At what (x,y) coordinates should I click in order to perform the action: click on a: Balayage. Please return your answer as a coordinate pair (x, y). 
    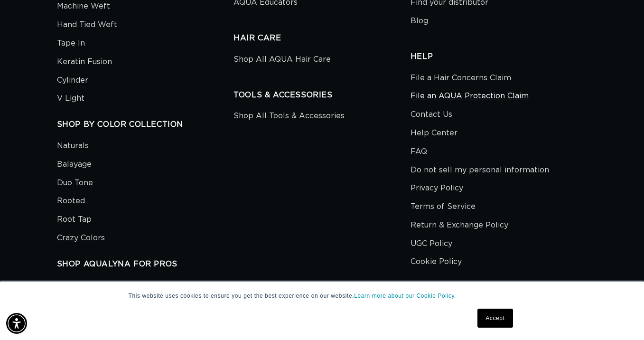
    Looking at the image, I should click on (74, 164).